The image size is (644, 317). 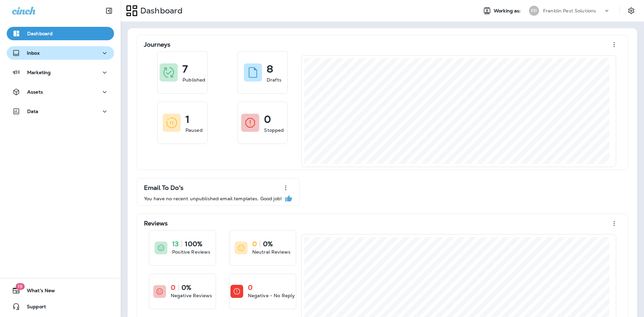 I want to click on p: Published, so click(x=194, y=80).